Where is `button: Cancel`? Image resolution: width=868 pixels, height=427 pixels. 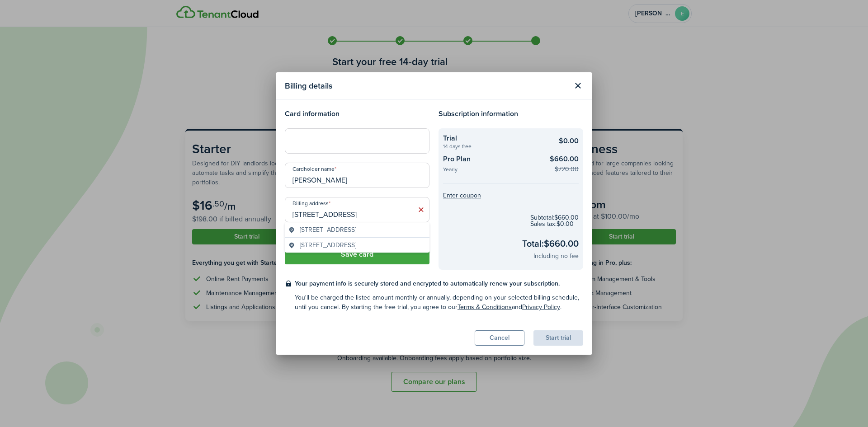 button: Cancel is located at coordinates (500, 338).